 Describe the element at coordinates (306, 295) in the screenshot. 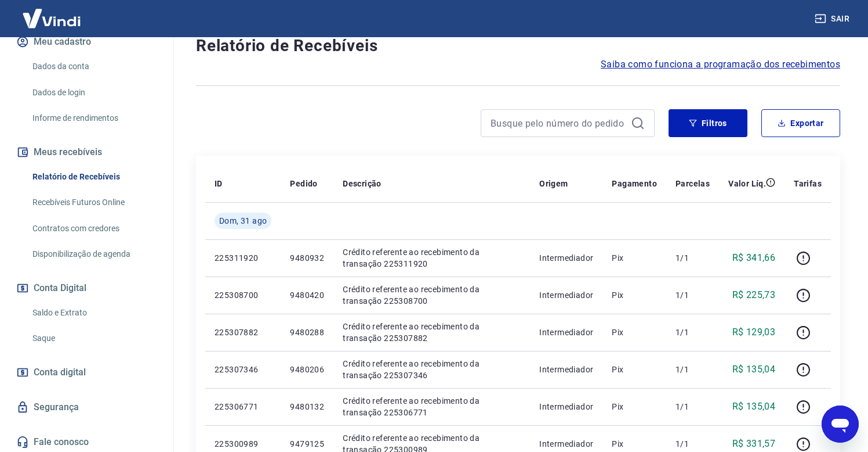

I see `p: 9480420` at that location.